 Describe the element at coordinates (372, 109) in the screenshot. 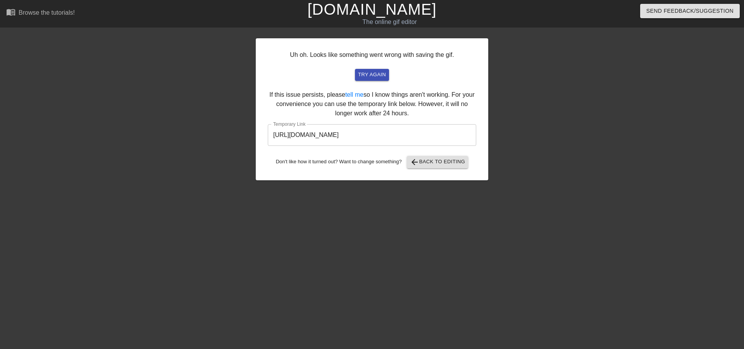

I see `div: Uh oh. Looks like something went wrong with saving the gif. If this issue persists, please so I k...` at that location.